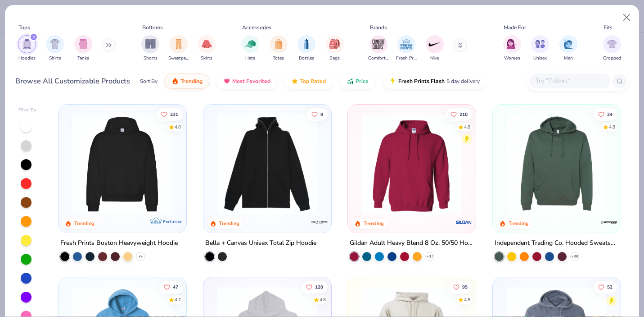 This screenshot has height=317, width=644. Describe the element at coordinates (313, 81) in the screenshot. I see `span: Top Rated` at that location.